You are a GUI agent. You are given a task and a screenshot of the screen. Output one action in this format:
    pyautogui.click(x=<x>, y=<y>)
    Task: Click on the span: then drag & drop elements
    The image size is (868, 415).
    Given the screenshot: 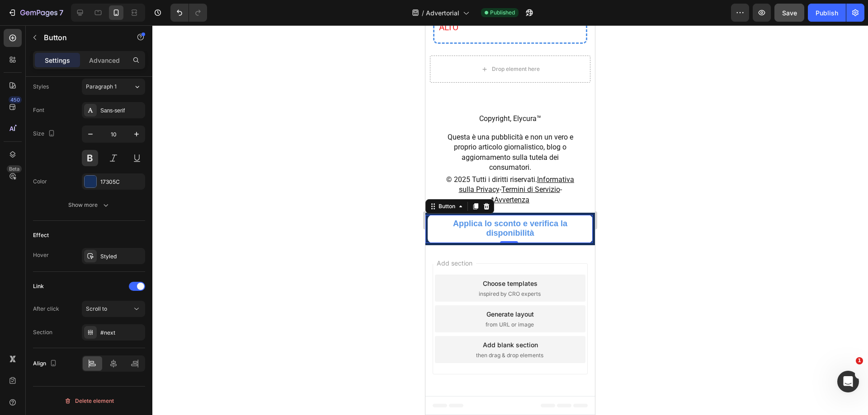 What is the action you would take?
    pyautogui.click(x=84, y=330)
    